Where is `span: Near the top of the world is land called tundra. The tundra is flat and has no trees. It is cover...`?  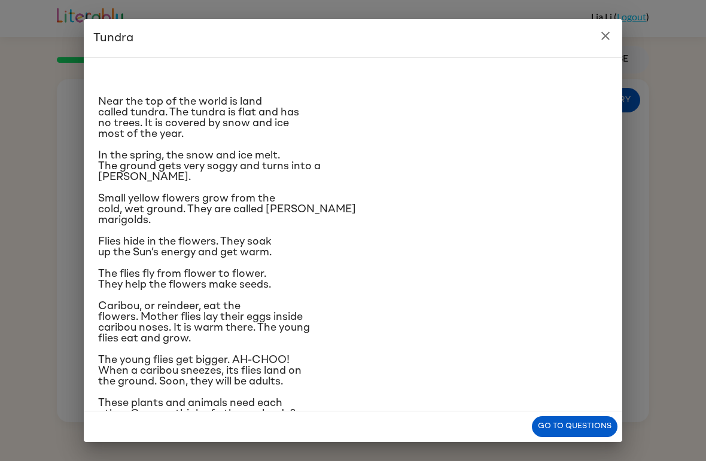
span: Near the top of the world is land called tundra. The tundra is flat and has no trees. It is cover... is located at coordinates (199, 118).